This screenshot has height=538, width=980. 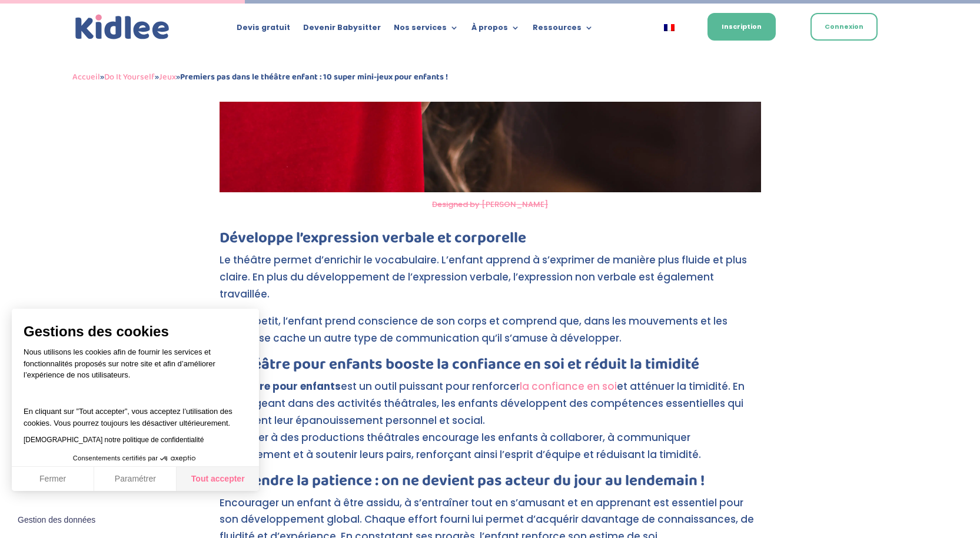 What do you see at coordinates (844, 26) in the screenshot?
I see `a: Connexion` at bounding box center [844, 26].